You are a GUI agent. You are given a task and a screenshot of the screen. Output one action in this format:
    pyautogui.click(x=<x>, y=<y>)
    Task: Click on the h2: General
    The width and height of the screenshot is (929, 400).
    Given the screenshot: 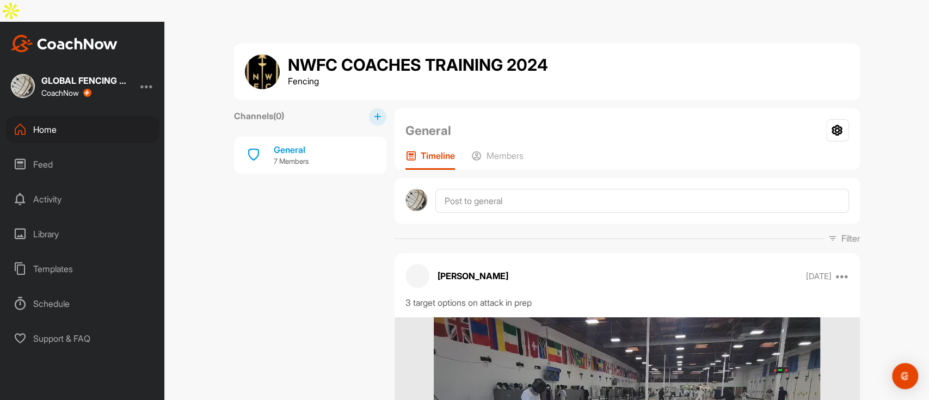 What is the action you would take?
    pyautogui.click(x=428, y=131)
    